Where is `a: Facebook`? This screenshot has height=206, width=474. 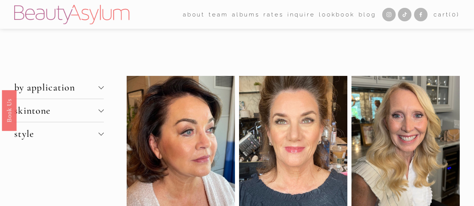 a: Facebook is located at coordinates (421, 15).